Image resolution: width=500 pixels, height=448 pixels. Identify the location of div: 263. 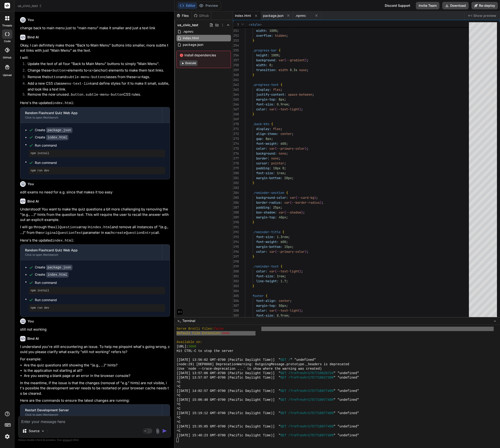
(236, 90).